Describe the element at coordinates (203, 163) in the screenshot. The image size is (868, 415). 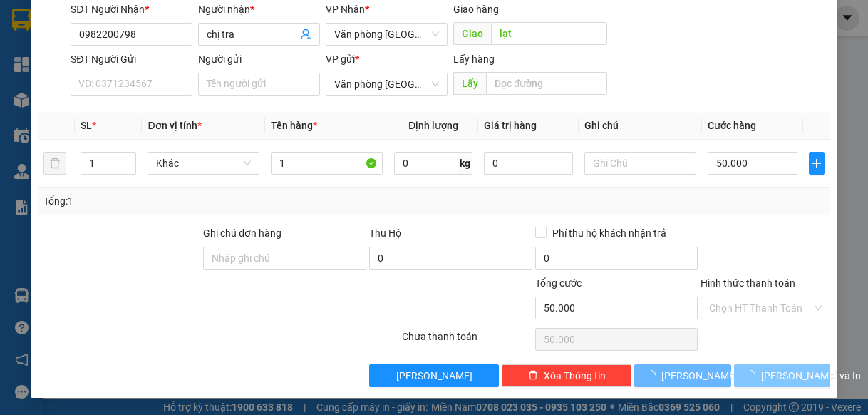
I see `span: Khác` at that location.